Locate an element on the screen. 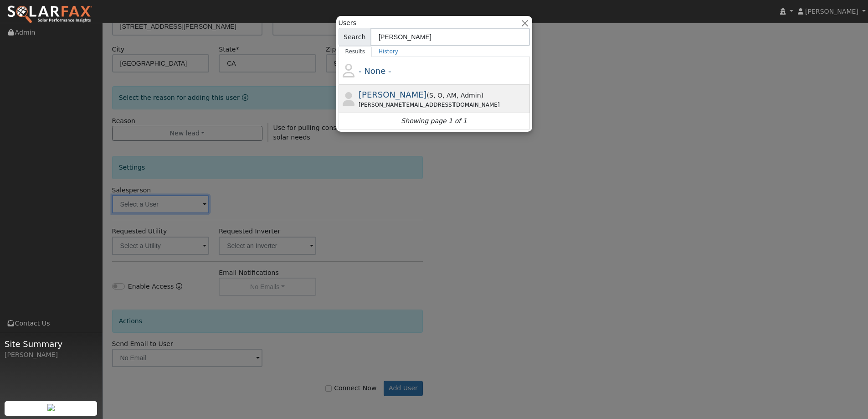  a: History is located at coordinates (389, 52).